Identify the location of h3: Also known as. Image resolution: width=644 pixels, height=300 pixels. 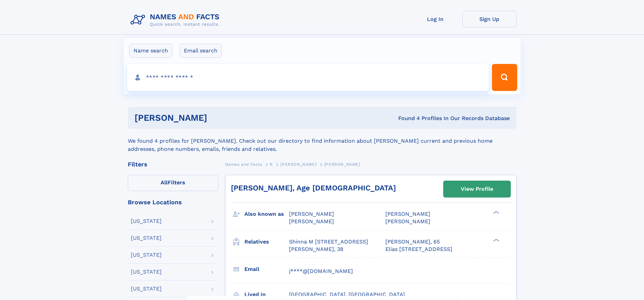
(267, 214).